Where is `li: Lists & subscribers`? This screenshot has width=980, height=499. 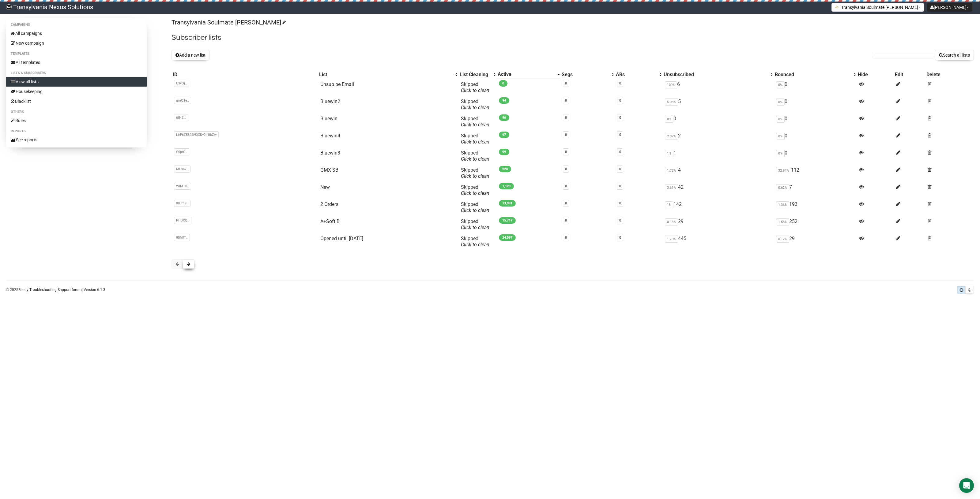 li: Lists & subscribers is located at coordinates (76, 73).